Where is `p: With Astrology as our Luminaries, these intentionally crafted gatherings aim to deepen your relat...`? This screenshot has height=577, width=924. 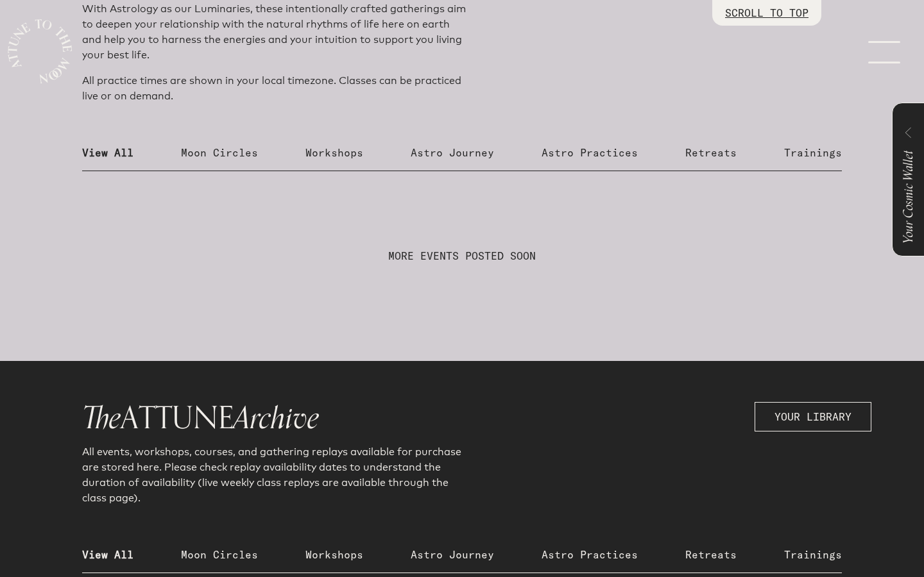 p: With Astrology as our Luminaries, these intentionally crafted gatherings aim to deepen your relat... is located at coordinates (274, 32).